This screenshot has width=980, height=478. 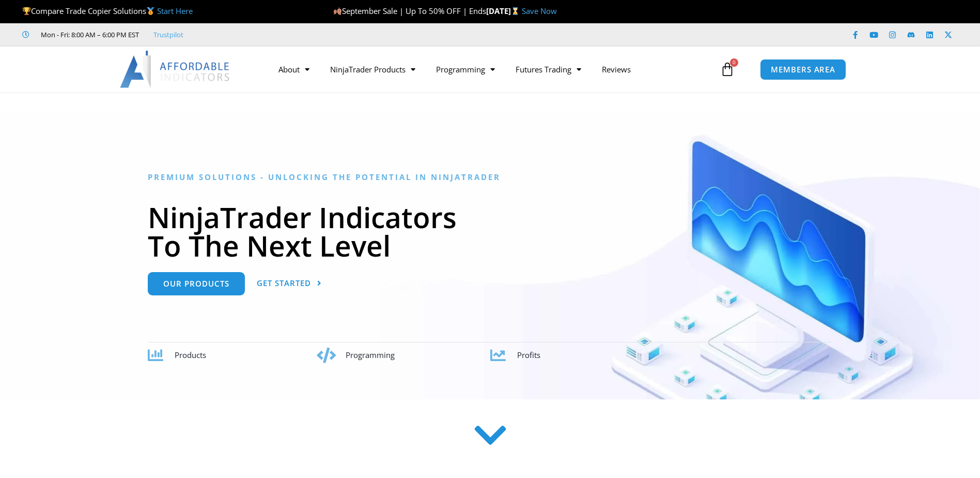 I want to click on a: Reviews, so click(x=617, y=70).